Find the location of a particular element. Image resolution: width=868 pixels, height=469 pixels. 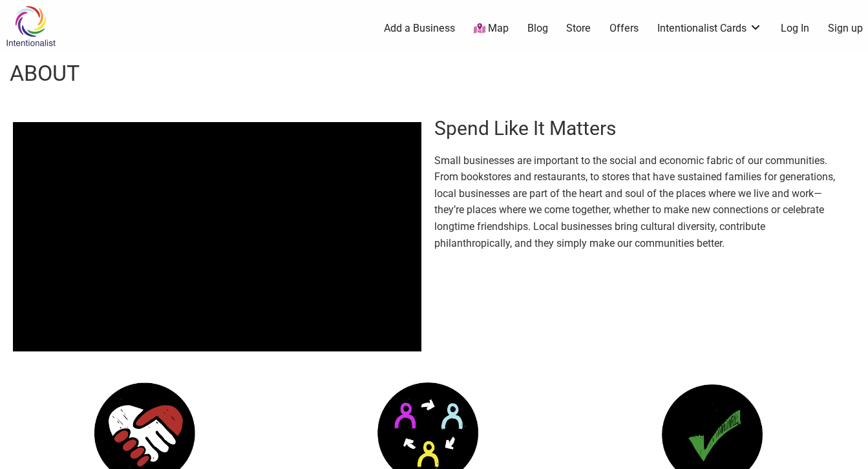

a: Map is located at coordinates (491, 29).